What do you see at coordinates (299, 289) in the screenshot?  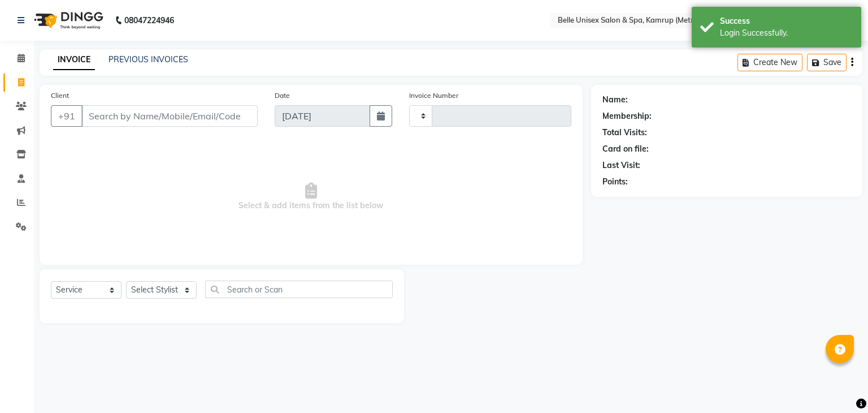 I see `input: Search or Scan` at bounding box center [299, 289].